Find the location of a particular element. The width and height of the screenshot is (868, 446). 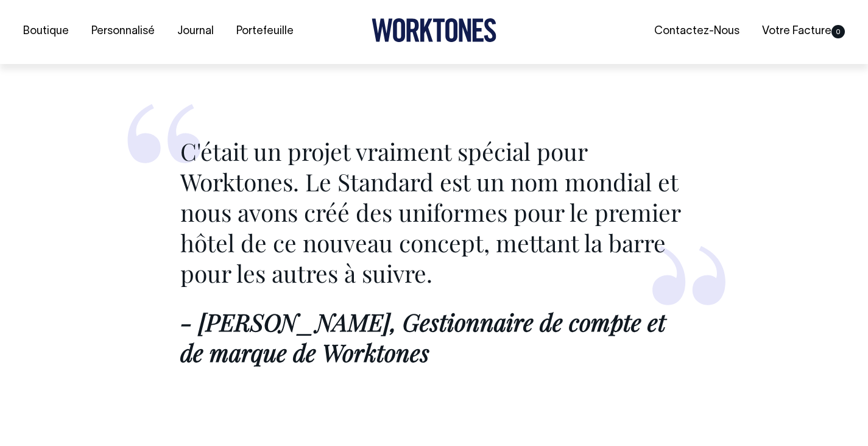

p: C'était un projet vraiment spécial pour Worktones. Le Standard est un nom mondial et nous avons c... is located at coordinates (434, 213).